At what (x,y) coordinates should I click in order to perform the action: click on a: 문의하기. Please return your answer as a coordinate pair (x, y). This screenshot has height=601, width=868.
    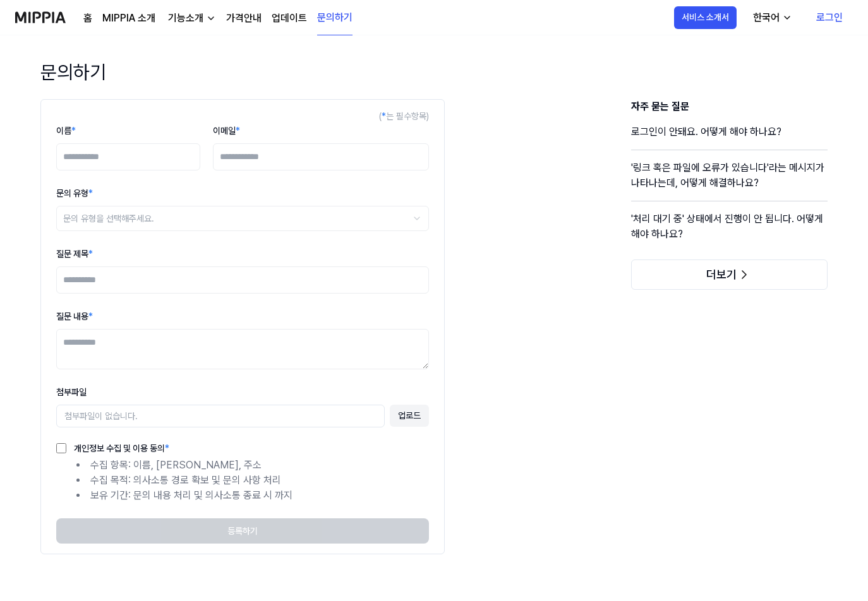
    Looking at the image, I should click on (335, 18).